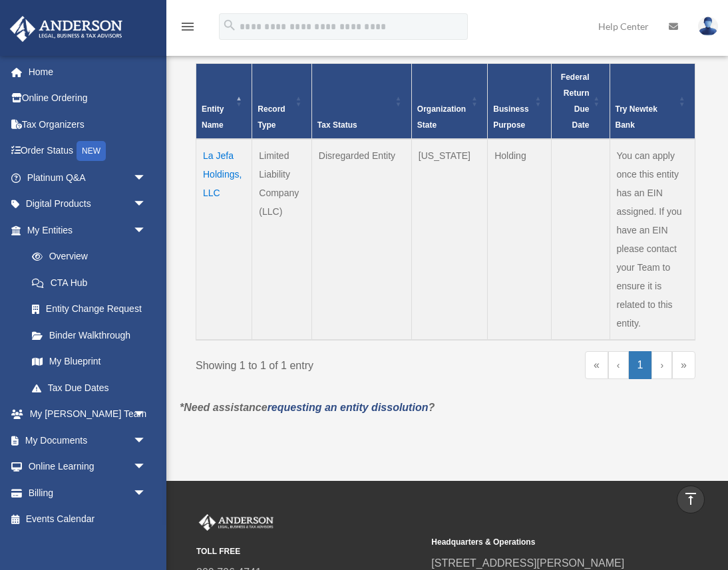  Describe the element at coordinates (88, 178) in the screenshot. I see `a: Platinum Q&Aarrow_drop_down` at that location.